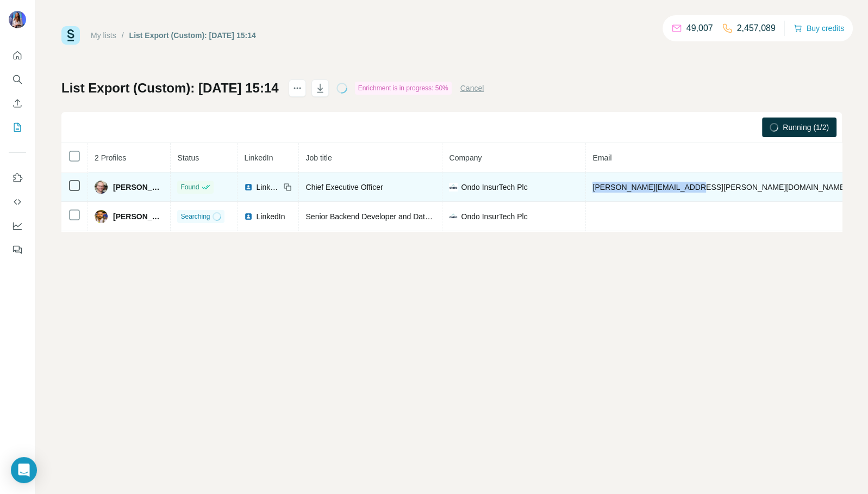  What do you see at coordinates (190, 187) in the screenshot?
I see `span: Found` at bounding box center [190, 187].